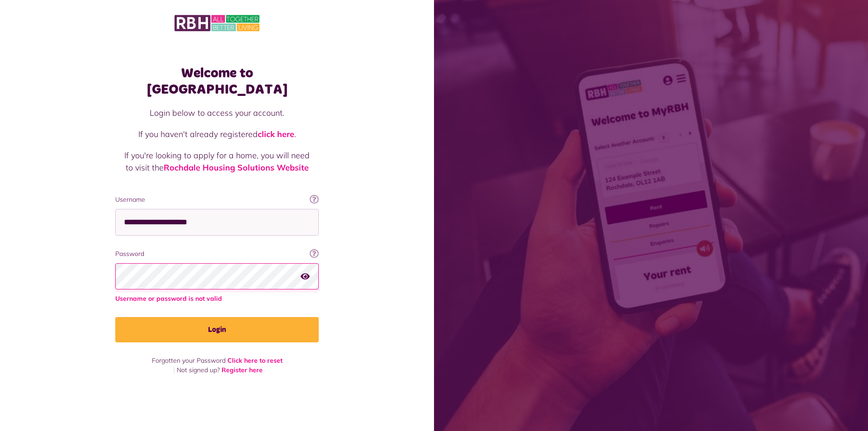 The image size is (868, 431). I want to click on span: Forgotten your Password, so click(189, 360).